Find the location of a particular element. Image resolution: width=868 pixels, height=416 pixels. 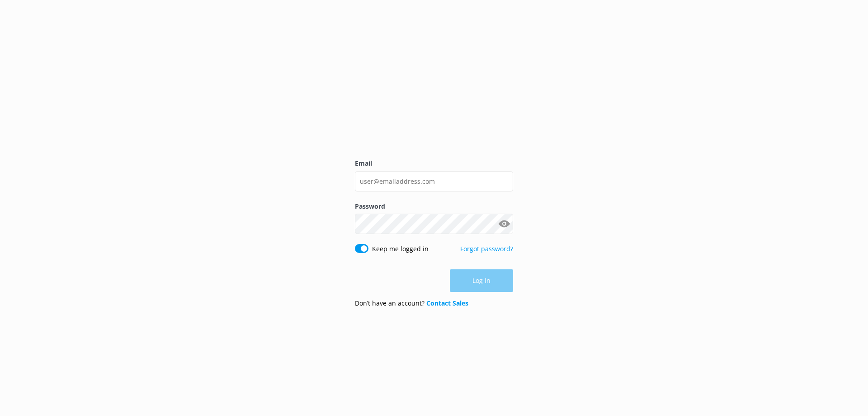

label: Password is located at coordinates (434, 207).